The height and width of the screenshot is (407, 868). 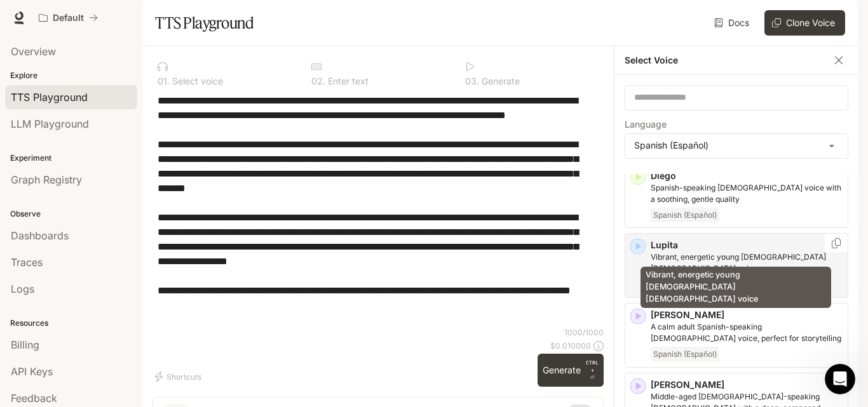 What do you see at coordinates (747, 245) in the screenshot?
I see `p: Lupita` at bounding box center [747, 245].